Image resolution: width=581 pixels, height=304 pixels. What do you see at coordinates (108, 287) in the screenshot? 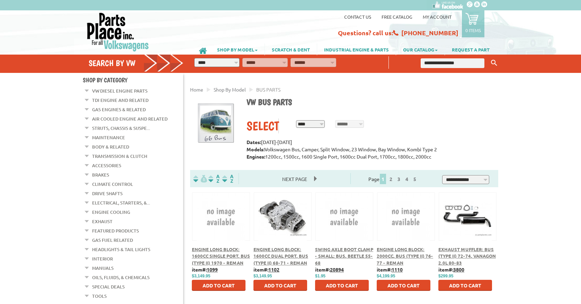
I see `a: Special Deals` at bounding box center [108, 287].